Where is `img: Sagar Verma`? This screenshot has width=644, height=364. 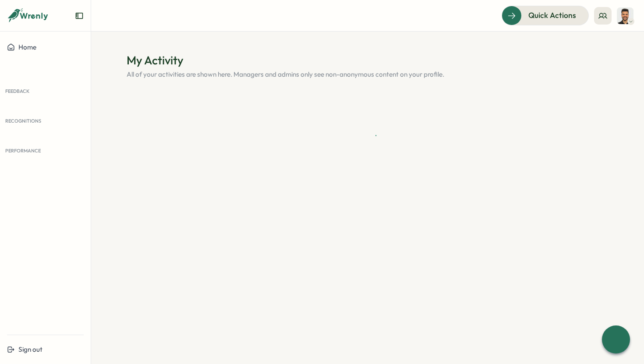 img: Sagar Verma is located at coordinates (626, 16).